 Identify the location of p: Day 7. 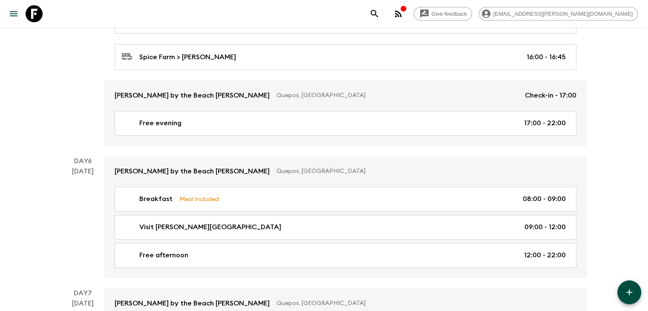
(83, 293).